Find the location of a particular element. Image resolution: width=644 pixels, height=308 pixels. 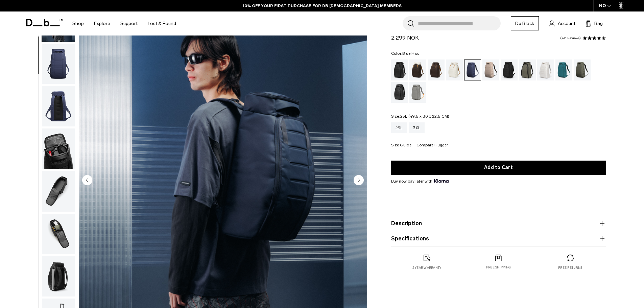

a: 30L is located at coordinates (416, 128).